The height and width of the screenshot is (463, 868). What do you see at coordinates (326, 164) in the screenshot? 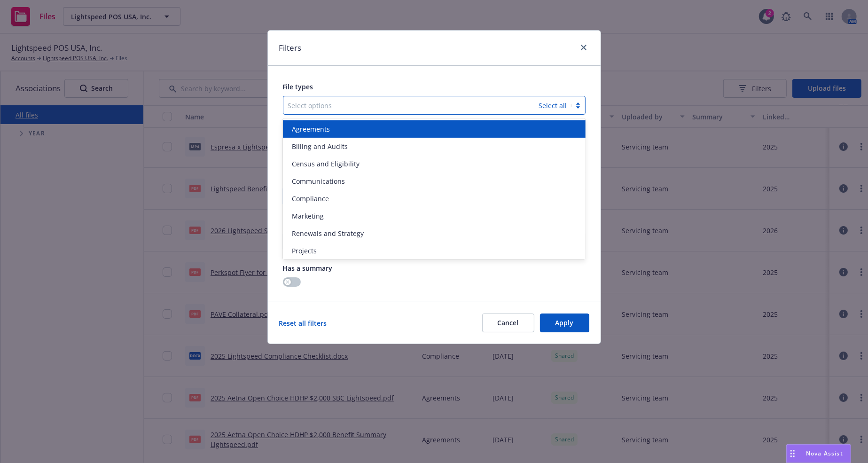
I see `span: Census and Eligibility` at bounding box center [326, 164].